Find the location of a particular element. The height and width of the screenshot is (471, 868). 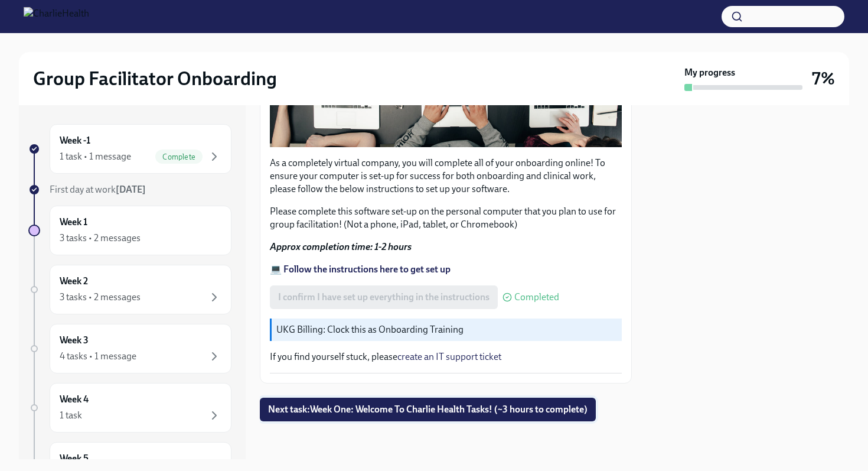

span: Next task : Week One: Welcome To Charlie Health Tasks! (~3 hours to complete) is located at coordinates (428, 409).